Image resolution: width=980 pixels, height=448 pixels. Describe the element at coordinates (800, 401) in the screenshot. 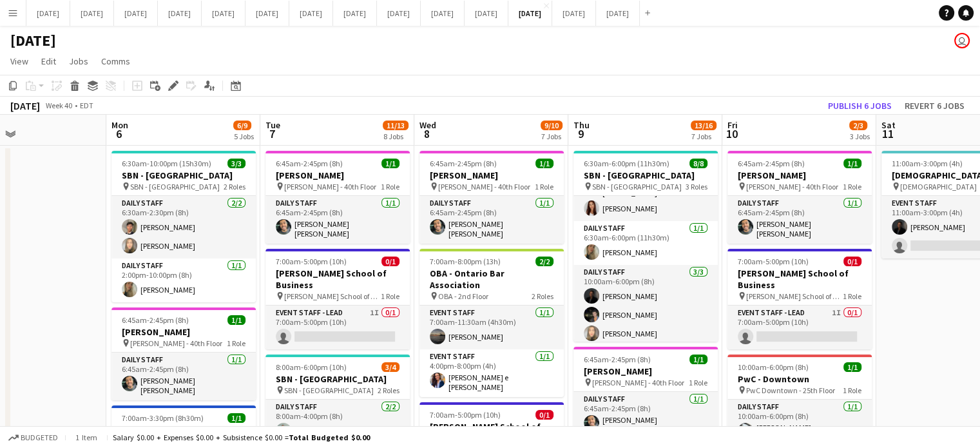

I see `div: 10:00am-6:00pm (8h)1/1PwC - Downtown PwC Downtown - 25th Floor1 RoleDaily Staff1/110:00am-6:00pm ...` at that location.